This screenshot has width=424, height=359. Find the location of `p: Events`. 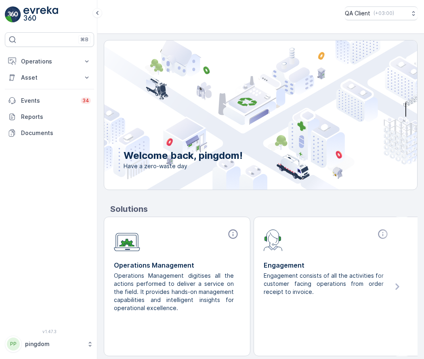

p: Events is located at coordinates (48, 101).